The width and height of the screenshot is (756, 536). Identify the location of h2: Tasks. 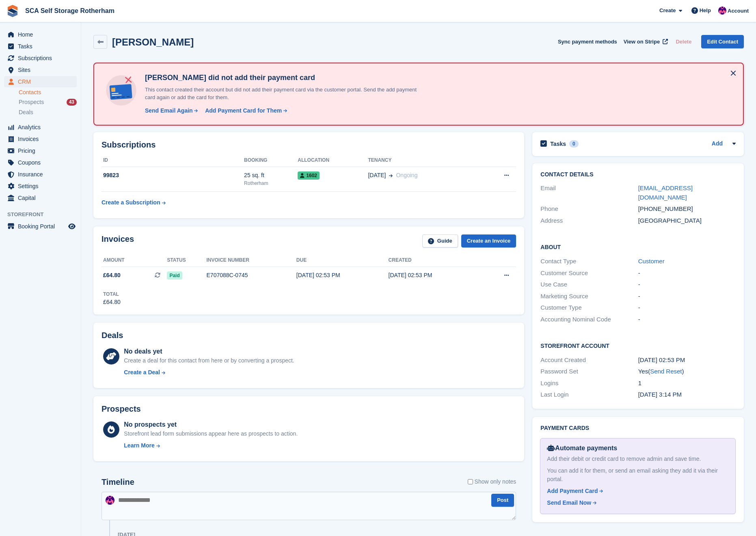
(558, 144).